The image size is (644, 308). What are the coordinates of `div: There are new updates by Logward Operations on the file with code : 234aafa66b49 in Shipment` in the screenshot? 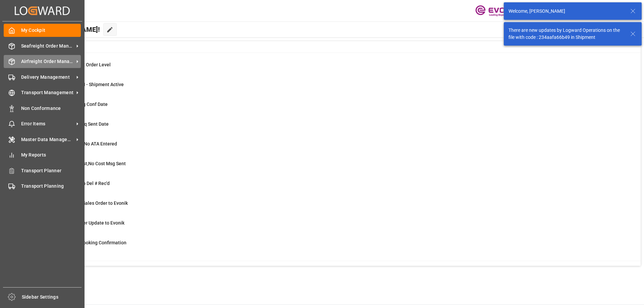 It's located at (566, 34).